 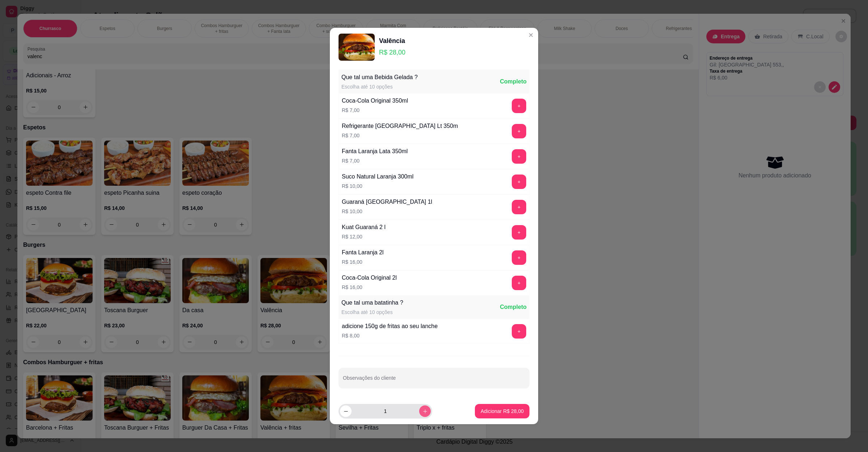 What do you see at coordinates (390, 335) in the screenshot?
I see `p: R$ 8,00` at bounding box center [390, 335].